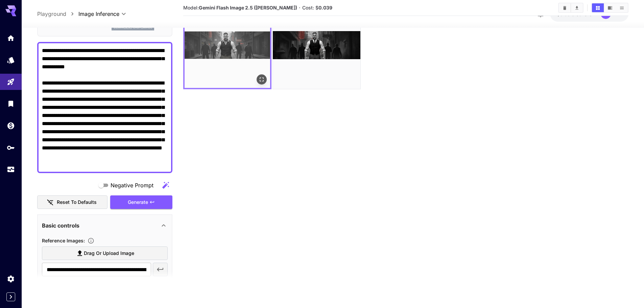  What do you see at coordinates (11, 38) in the screenshot?
I see `div: Home` at bounding box center [11, 38].